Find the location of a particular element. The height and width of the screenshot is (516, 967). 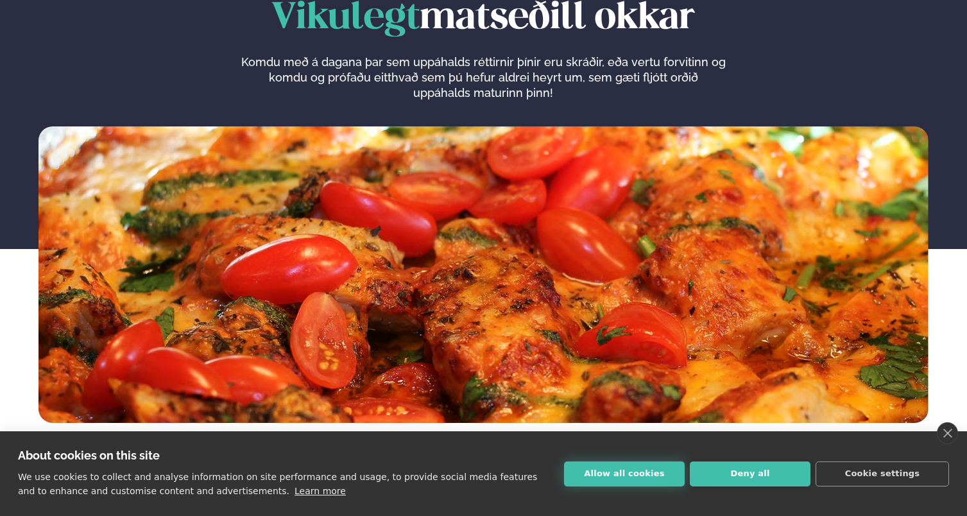

button: Allow all cookies is located at coordinates (625, 474).